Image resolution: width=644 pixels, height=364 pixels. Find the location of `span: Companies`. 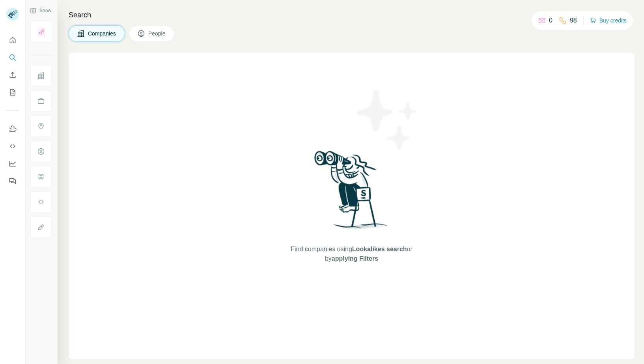

span: Companies is located at coordinates (102, 34).